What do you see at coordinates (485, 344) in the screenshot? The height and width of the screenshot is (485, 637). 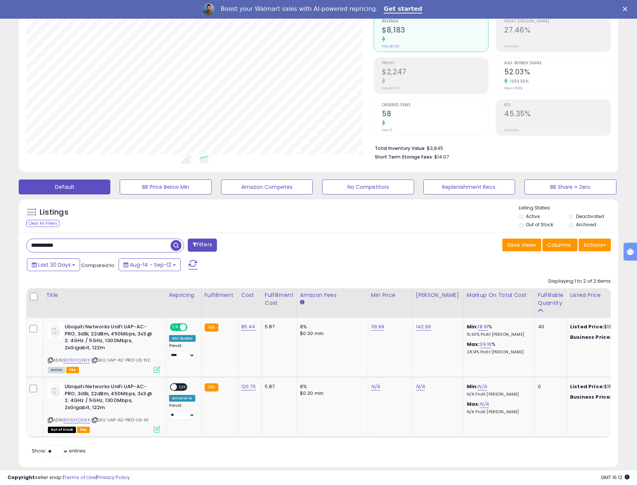 I see `a: 39.16` at bounding box center [485, 344].